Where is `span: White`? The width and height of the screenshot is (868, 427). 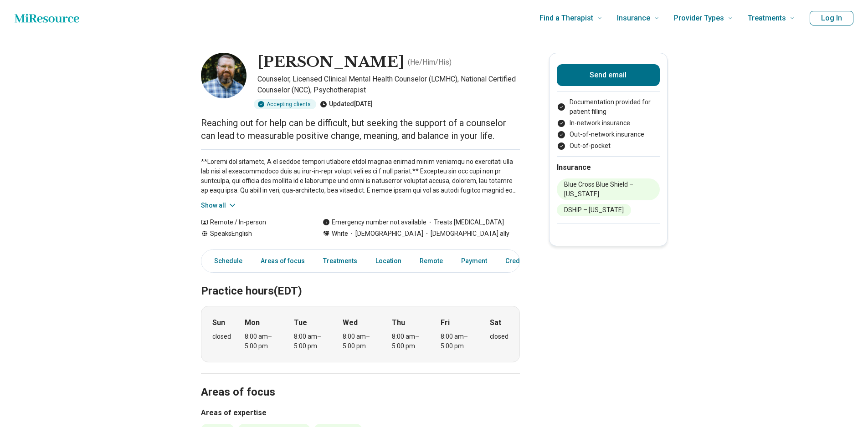 span: White is located at coordinates (340, 234).